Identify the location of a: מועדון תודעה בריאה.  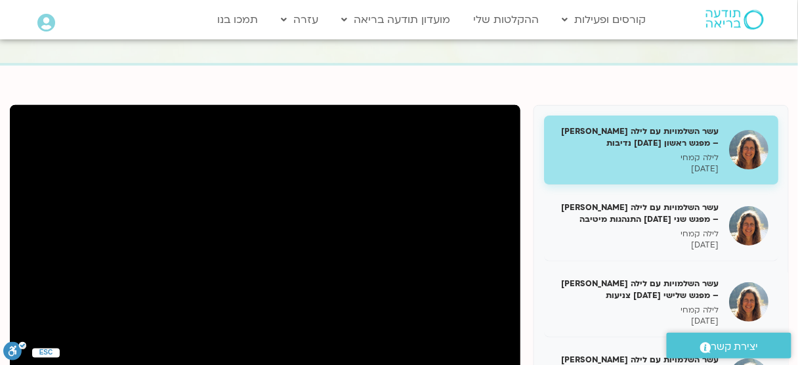
(396, 20).